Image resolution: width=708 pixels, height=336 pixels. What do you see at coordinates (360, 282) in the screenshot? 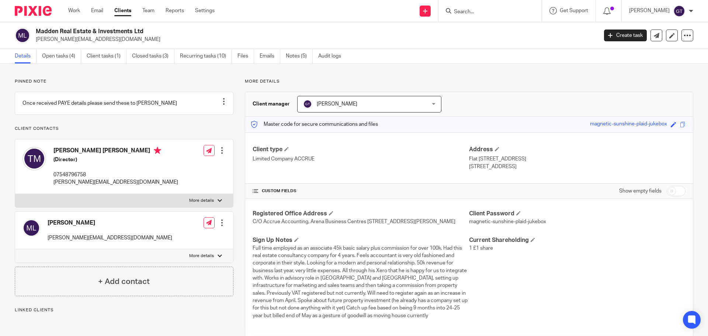
I see `span: Full time employed as an associate 45k basic salary plus commission for over 100k. Had this real ...` at bounding box center [360, 282].